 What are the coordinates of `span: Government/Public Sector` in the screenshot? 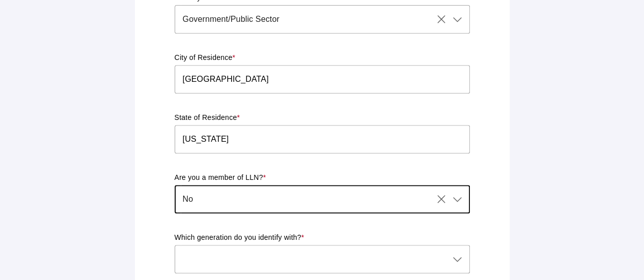 It's located at (231, 19).